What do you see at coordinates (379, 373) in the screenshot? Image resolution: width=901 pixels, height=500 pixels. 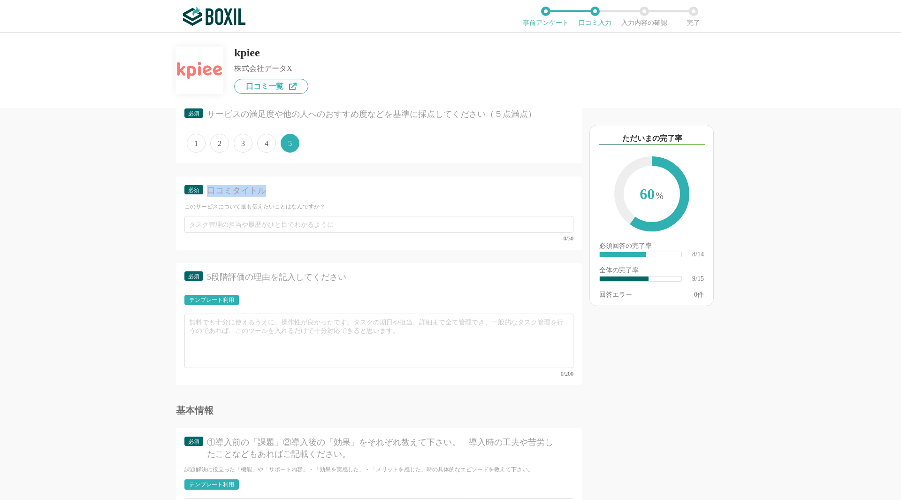 I see `div: 0/200` at bounding box center [379, 373].